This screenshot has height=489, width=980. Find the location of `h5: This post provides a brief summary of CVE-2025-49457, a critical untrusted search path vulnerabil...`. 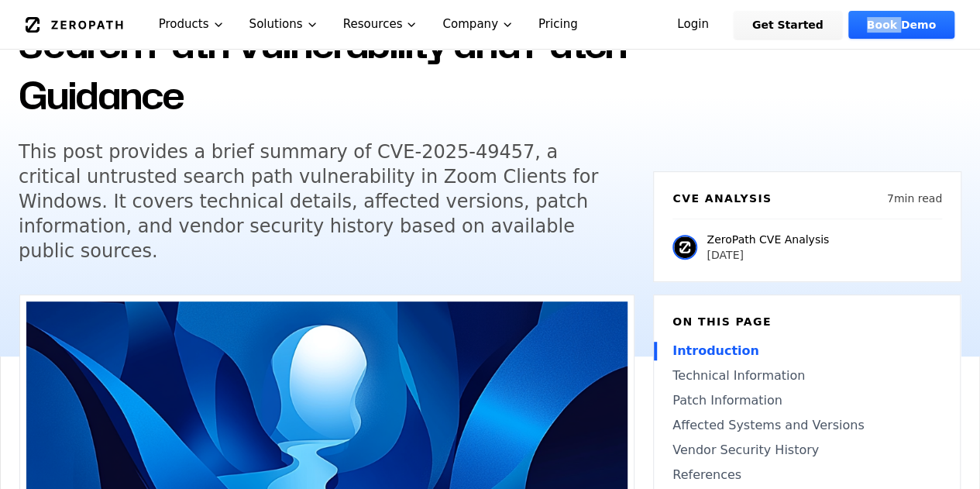

h5: This post provides a brief summary of CVE-2025-49457, a critical untrusted search path vulnerabil... is located at coordinates (316, 202).